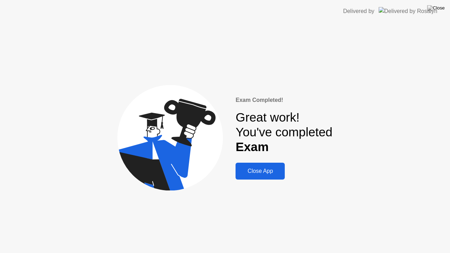  What do you see at coordinates (252, 147) in the screenshot?
I see `b: Exam` at bounding box center [252, 147].